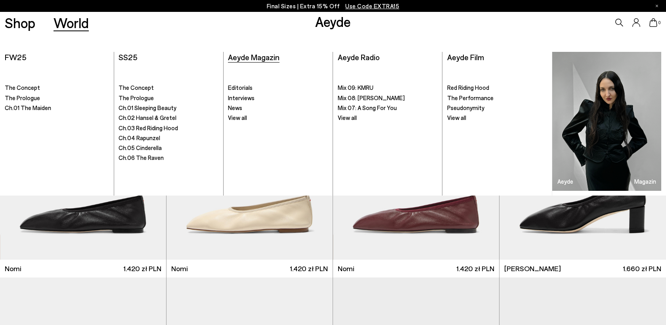  I want to click on span: The Performance, so click(470, 98).